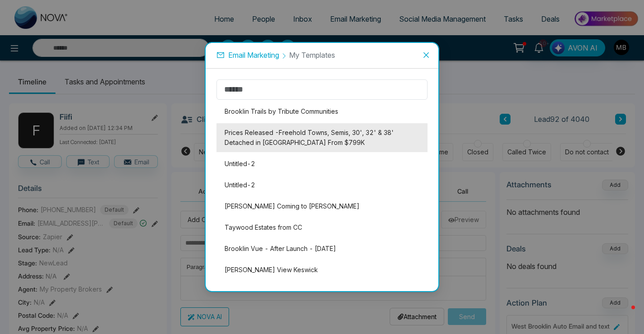  Describe the element at coordinates (254, 55) in the screenshot. I see `span: Email Marketing` at that location.